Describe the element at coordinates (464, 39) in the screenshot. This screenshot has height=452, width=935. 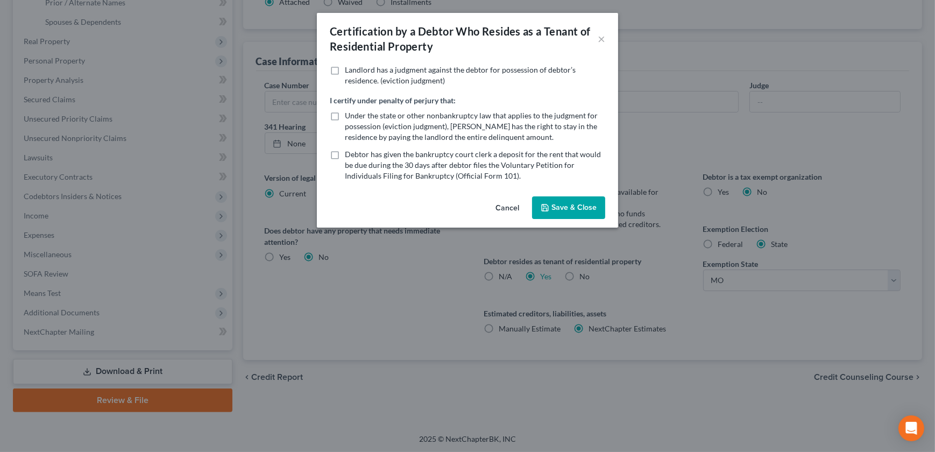
I see `div: Certification by a Debtor Who Resides as a Tenant of Residential Property` at that location.